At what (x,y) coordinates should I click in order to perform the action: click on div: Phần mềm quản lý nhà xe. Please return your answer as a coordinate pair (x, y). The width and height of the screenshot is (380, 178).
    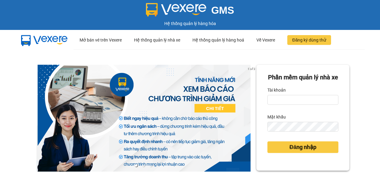
    Looking at the image, I should click on (303, 77).